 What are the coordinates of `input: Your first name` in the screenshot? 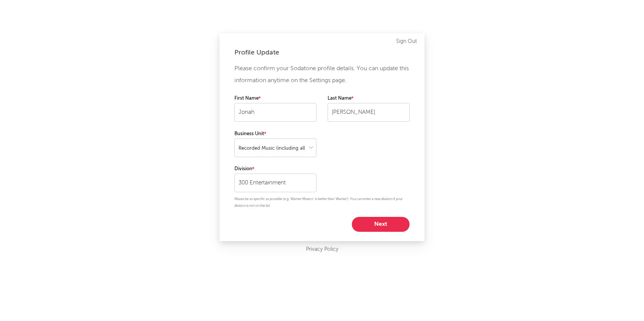 It's located at (276, 112).